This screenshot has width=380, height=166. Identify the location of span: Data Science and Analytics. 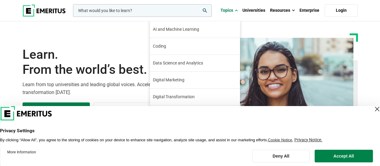
(178, 63).